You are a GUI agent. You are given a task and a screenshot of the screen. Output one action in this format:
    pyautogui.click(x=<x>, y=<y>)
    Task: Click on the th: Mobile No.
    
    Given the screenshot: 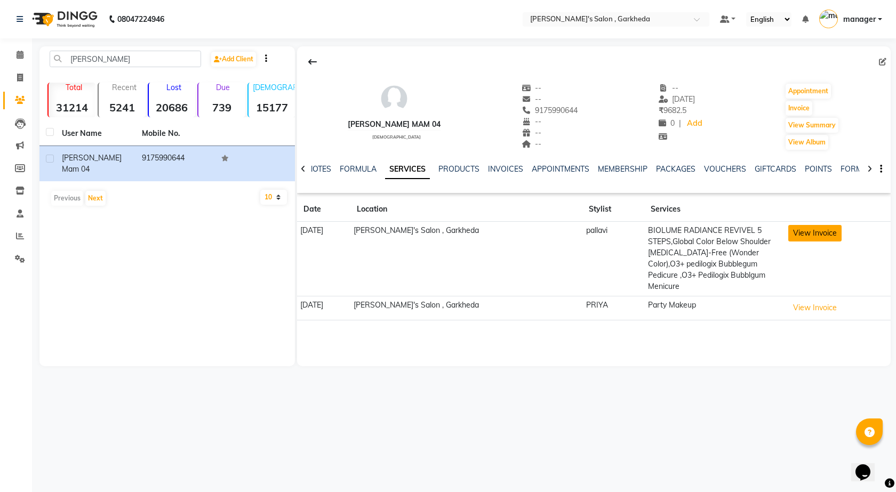 What is the action you would take?
    pyautogui.click(x=176, y=134)
    